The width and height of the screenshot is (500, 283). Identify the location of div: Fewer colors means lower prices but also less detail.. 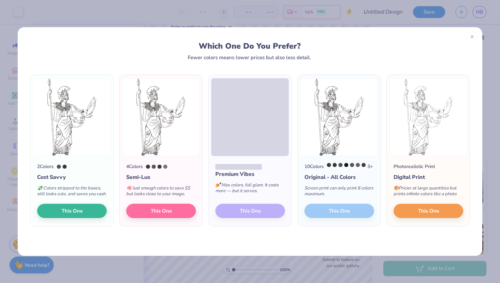
(249, 57).